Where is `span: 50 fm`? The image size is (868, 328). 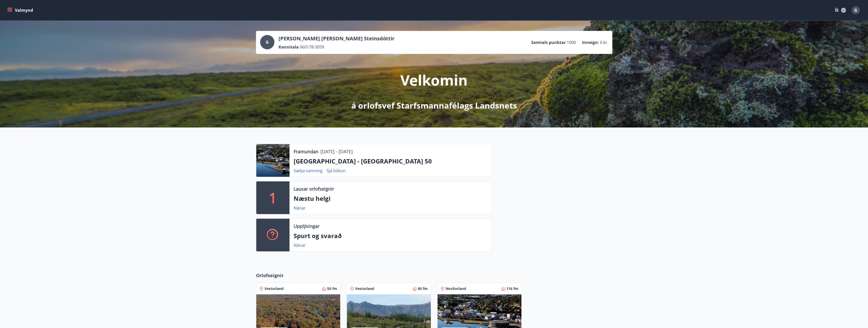 span: 50 fm is located at coordinates (332, 289).